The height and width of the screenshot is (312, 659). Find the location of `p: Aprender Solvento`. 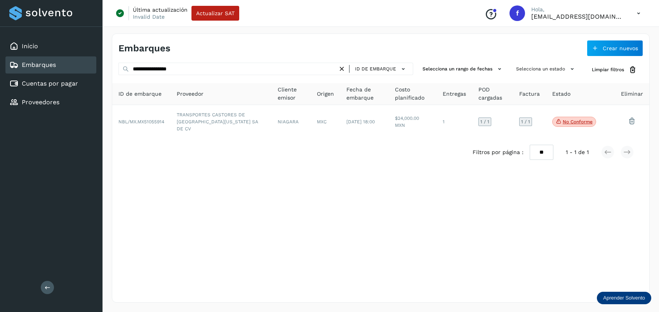

p: Aprender Solvento is located at coordinates (624, 298).